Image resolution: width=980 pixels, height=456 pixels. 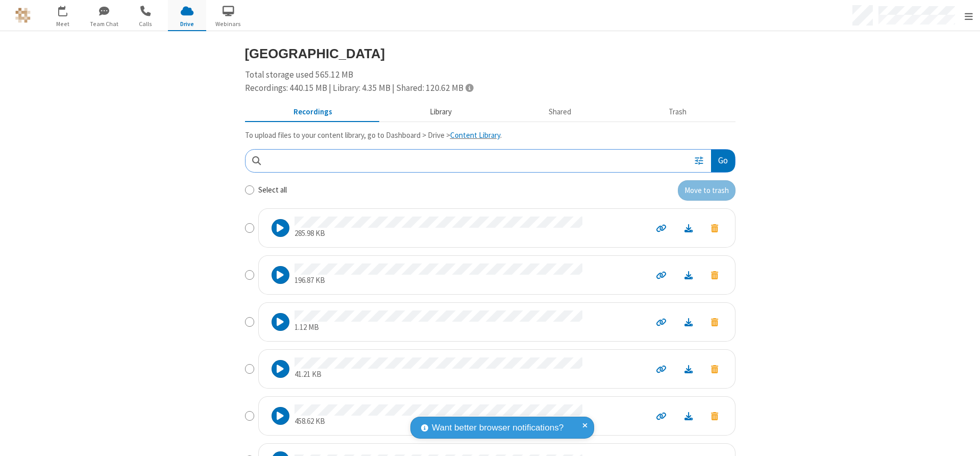 What do you see at coordinates (678, 112) in the screenshot?
I see `button: Trash` at bounding box center [678, 112].